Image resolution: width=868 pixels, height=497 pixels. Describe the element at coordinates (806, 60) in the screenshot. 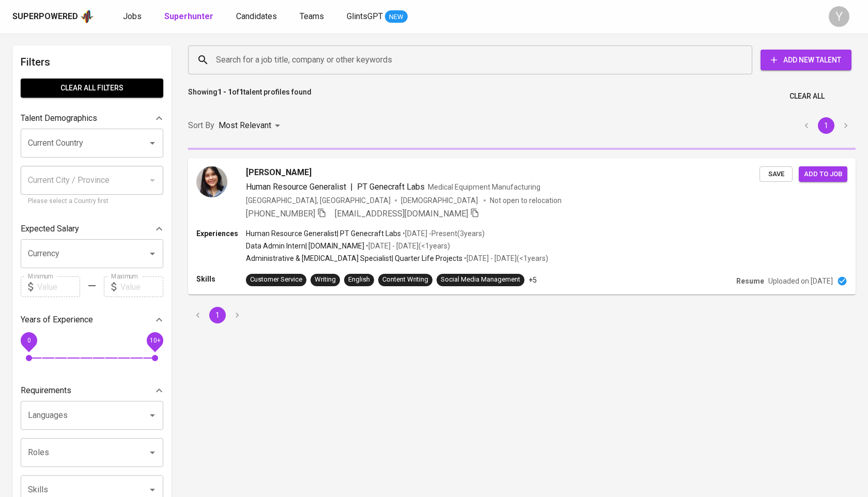

I see `button: Add New Talent` at that location.